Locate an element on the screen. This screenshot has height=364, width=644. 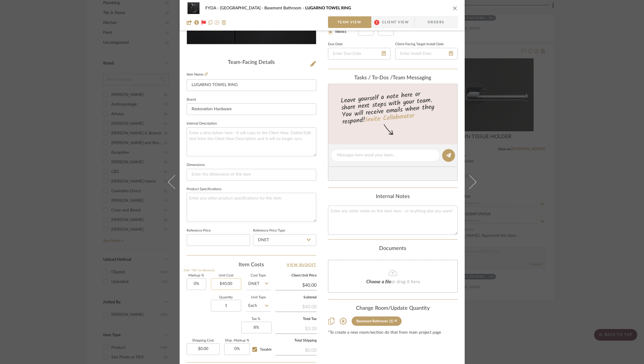
label: Quantity is located at coordinates (226, 297).